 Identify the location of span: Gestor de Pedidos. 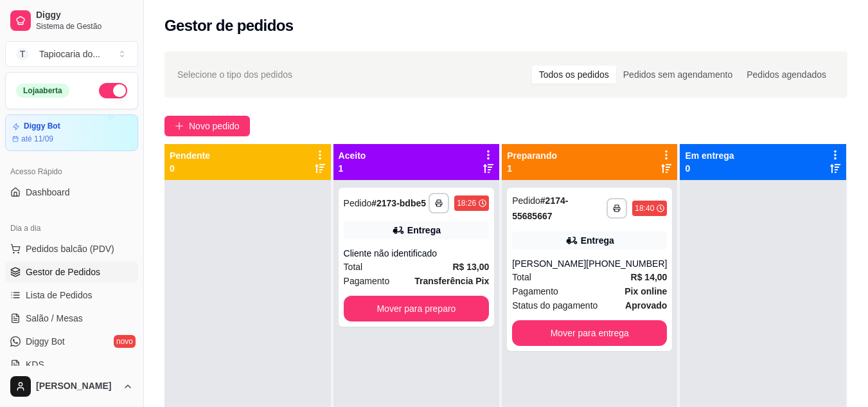
(63, 272).